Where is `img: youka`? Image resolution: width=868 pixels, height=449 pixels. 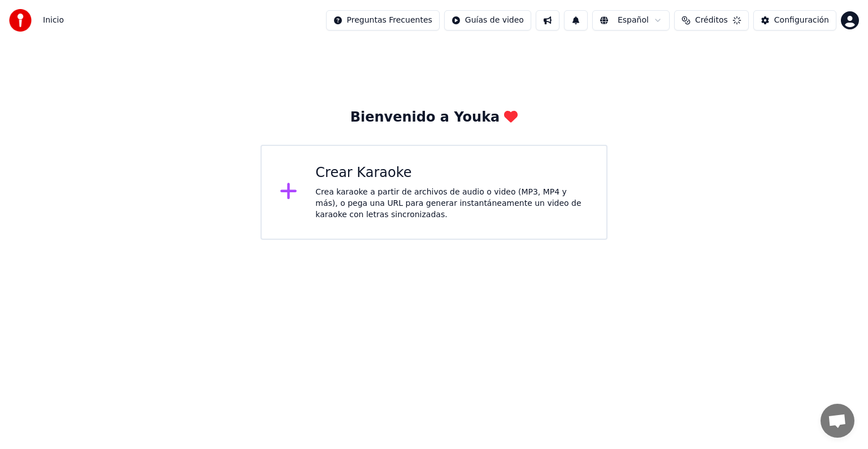 img: youka is located at coordinates (20, 20).